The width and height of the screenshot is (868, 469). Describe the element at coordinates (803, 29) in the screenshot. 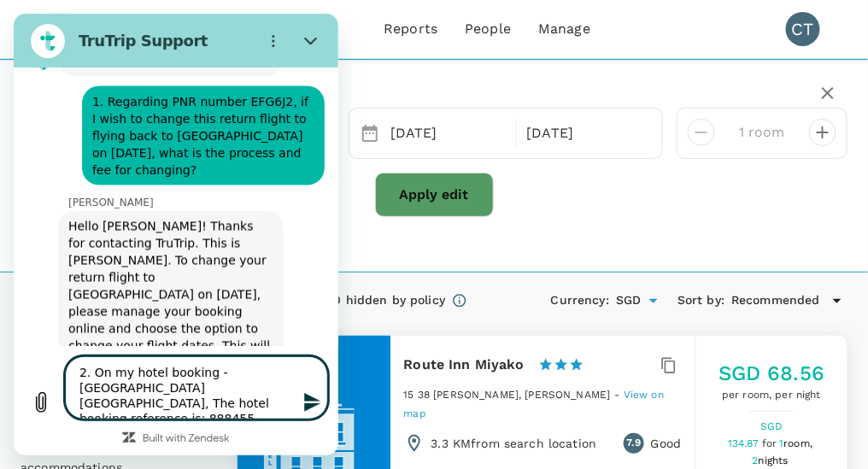

I see `div: CT` at that location.